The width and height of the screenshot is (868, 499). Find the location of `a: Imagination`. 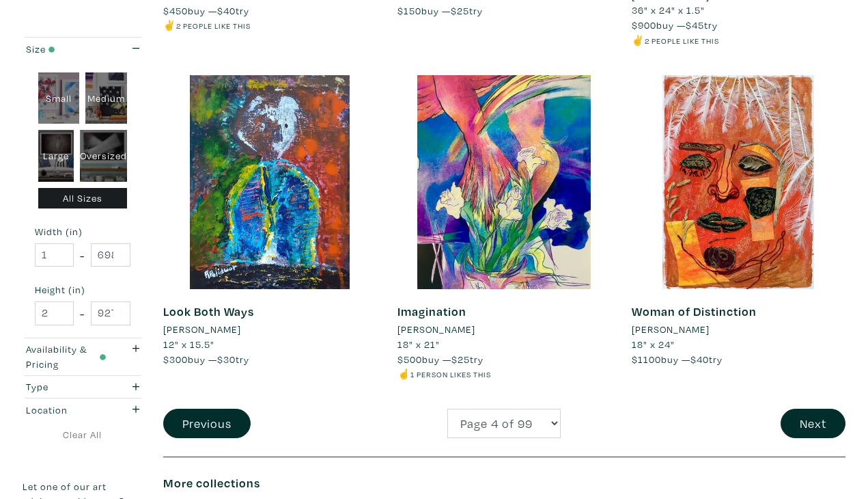

a: Imagination is located at coordinates (432, 311).